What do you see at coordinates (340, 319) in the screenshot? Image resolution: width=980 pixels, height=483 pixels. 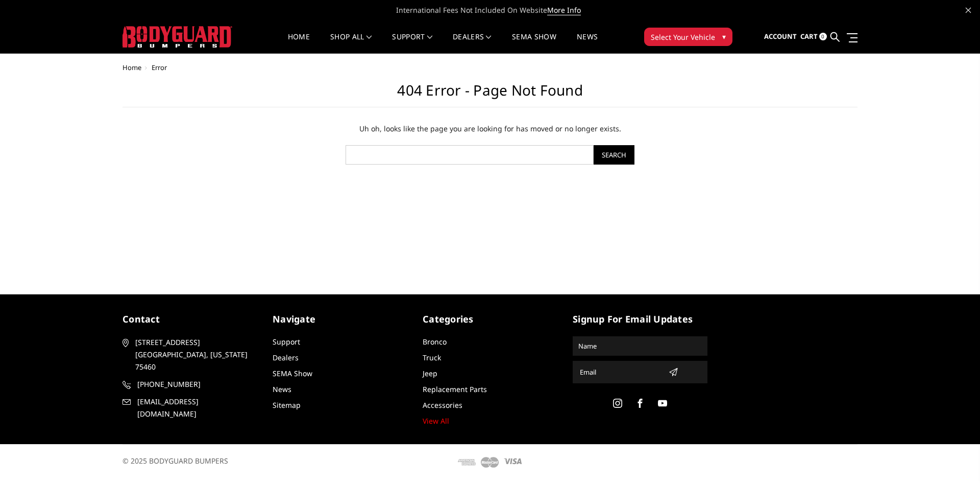 I see `h5: Navigate` at bounding box center [340, 319].